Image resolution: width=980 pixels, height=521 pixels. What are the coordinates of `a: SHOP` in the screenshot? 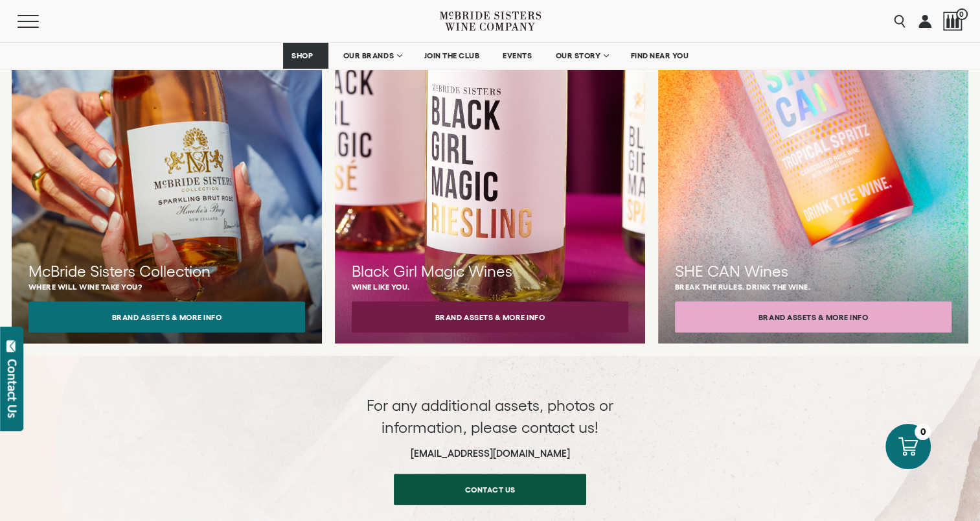 It's located at (306, 56).